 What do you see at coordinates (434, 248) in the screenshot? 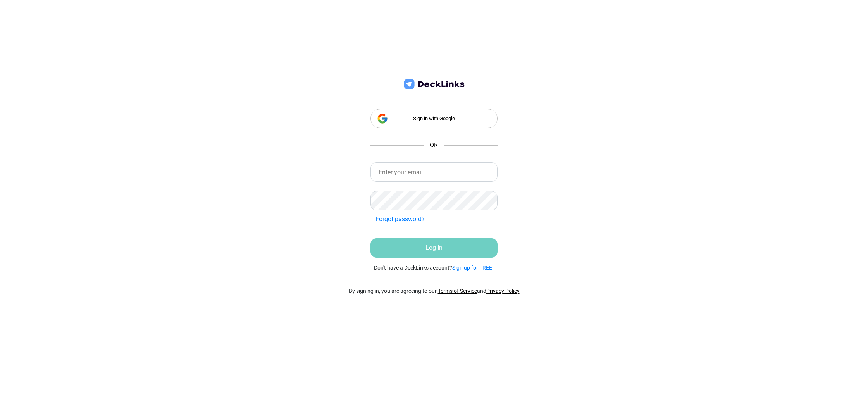
I see `button: Log In` at bounding box center [434, 248].